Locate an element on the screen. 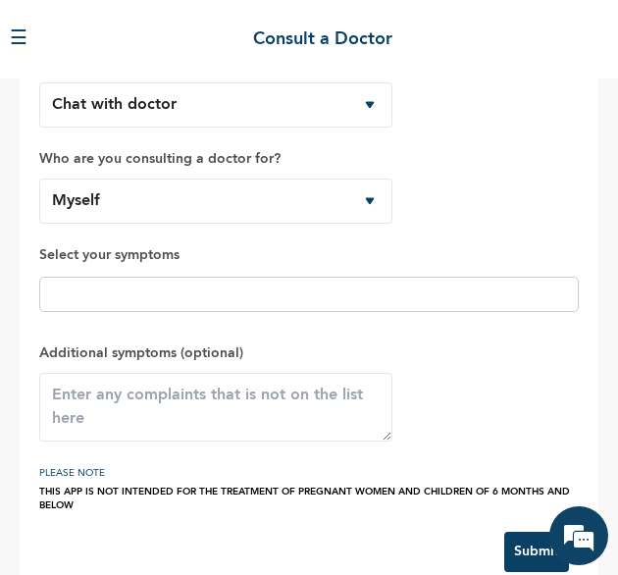  img: d_794563401_company_1708531726252_794563401 is located at coordinates (58, 123).